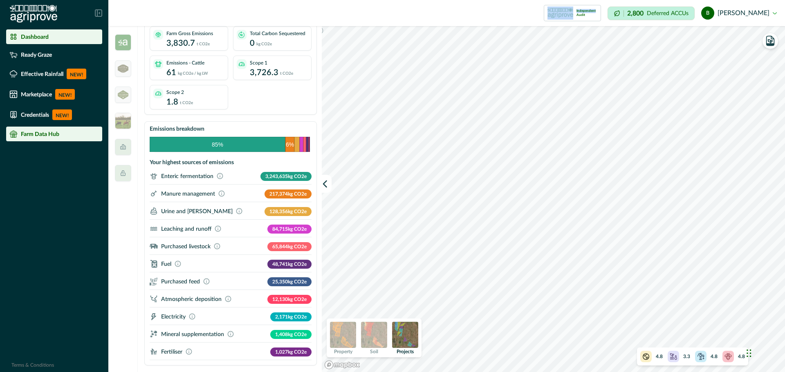 This screenshot has height=372, width=785. What do you see at coordinates (258, 63) in the screenshot?
I see `p: Scope 1` at bounding box center [258, 63].